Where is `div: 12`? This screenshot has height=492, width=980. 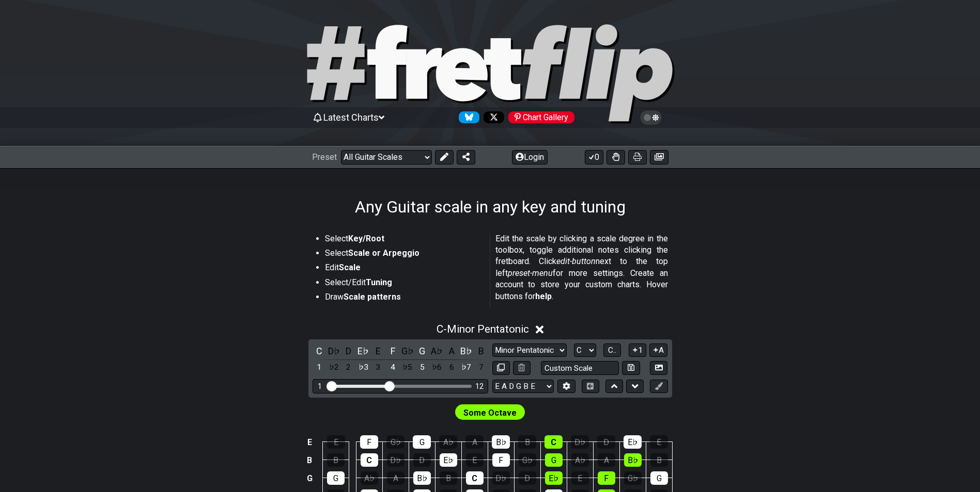 div: 12 is located at coordinates (480, 386).